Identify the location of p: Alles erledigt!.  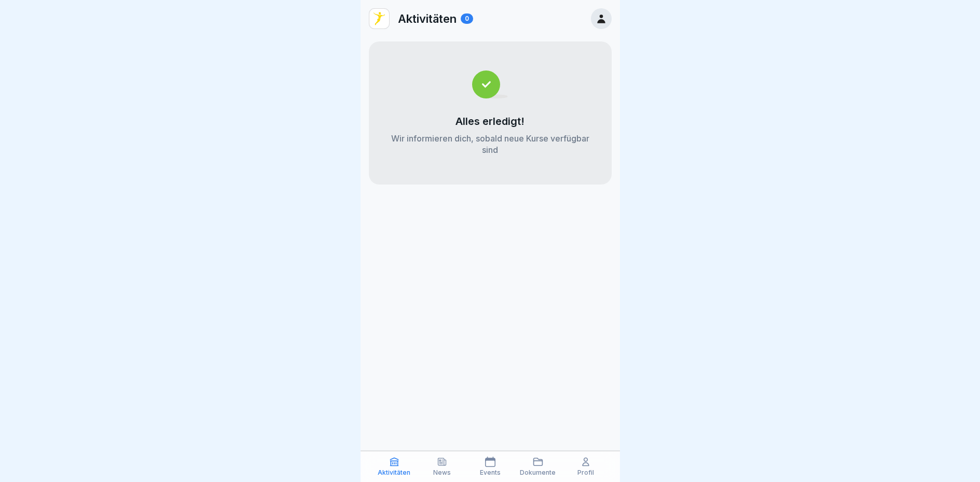
(489, 121).